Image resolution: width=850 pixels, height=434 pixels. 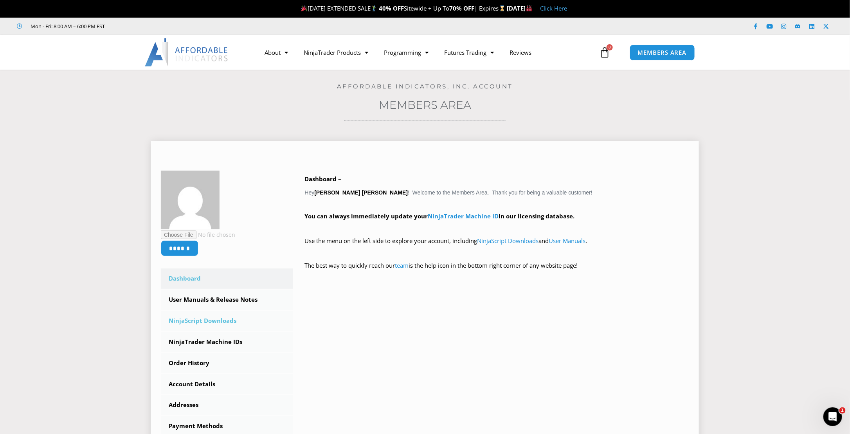 What do you see at coordinates (425, 86) in the screenshot?
I see `a: Affordable Indicators, Inc. Account` at bounding box center [425, 86].